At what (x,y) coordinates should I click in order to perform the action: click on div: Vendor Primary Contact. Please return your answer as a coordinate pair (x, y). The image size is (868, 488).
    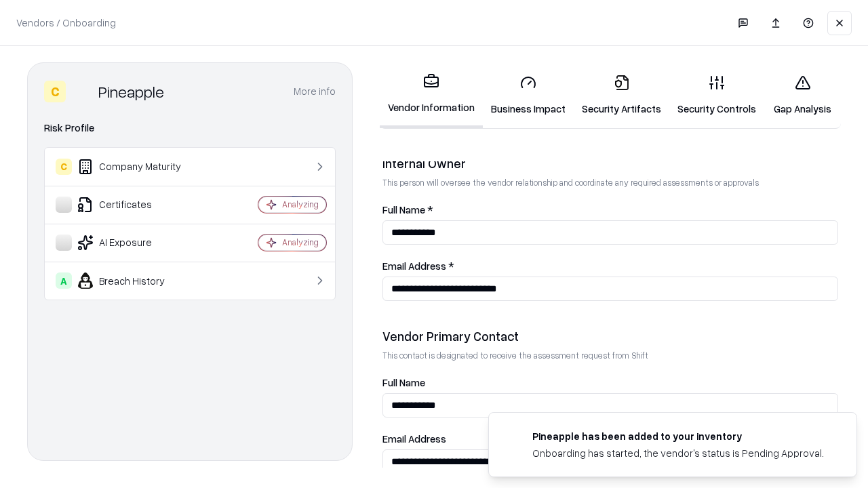
    Looking at the image, I should click on (610, 336).